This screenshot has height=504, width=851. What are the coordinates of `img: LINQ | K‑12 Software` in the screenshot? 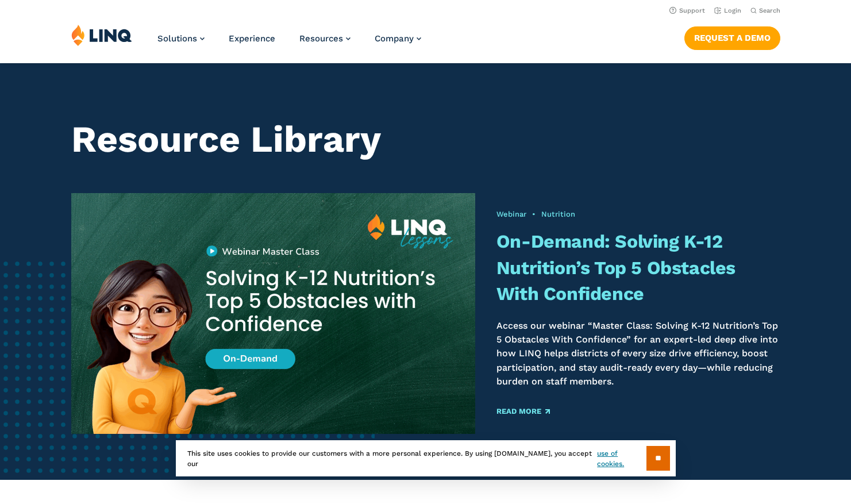 It's located at (101, 35).